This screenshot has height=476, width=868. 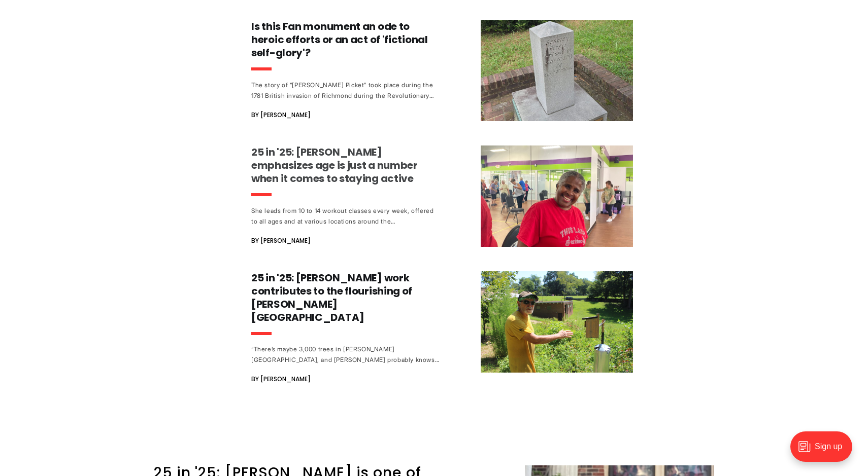 I want to click on img: 25 in '25: Debra Sims Fleisher emphasizes age is just a number when it comes to staying active, so click(x=557, y=196).